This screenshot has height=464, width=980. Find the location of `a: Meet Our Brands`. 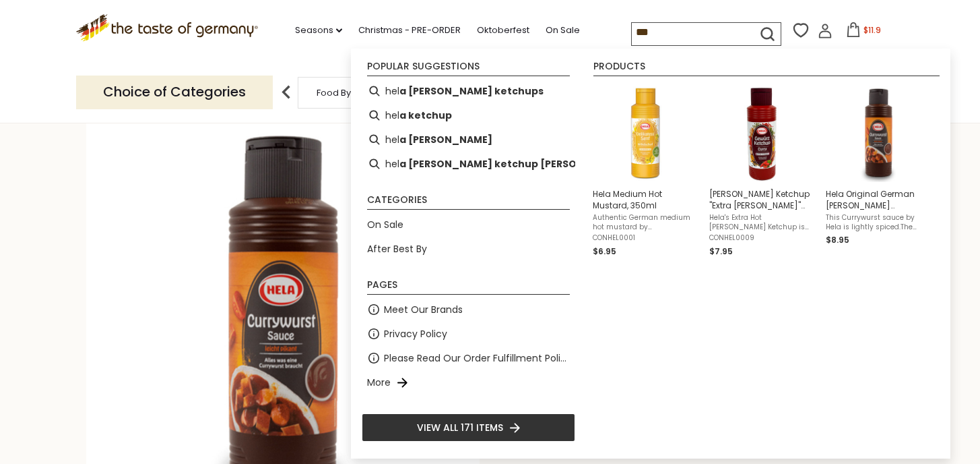

a: Meet Our Brands is located at coordinates (423, 310).